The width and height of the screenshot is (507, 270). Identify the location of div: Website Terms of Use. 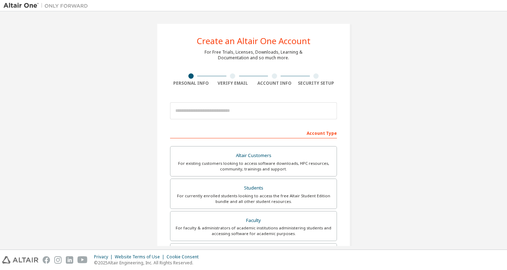
(141, 257).